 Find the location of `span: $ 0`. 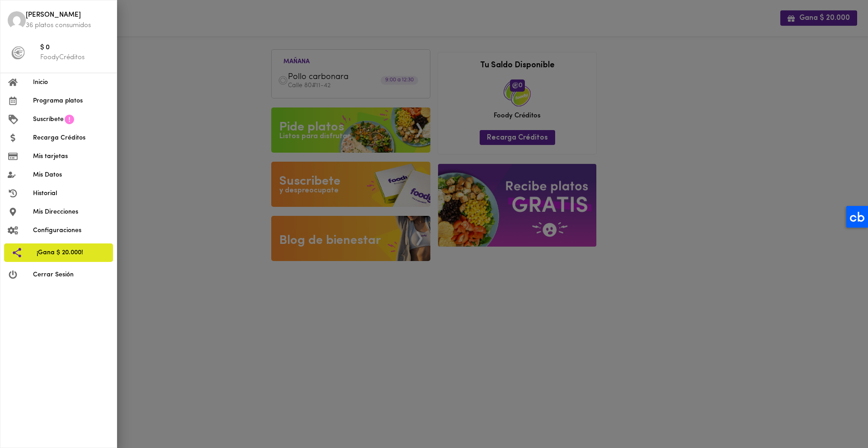

span: $ 0 is located at coordinates (75, 48).